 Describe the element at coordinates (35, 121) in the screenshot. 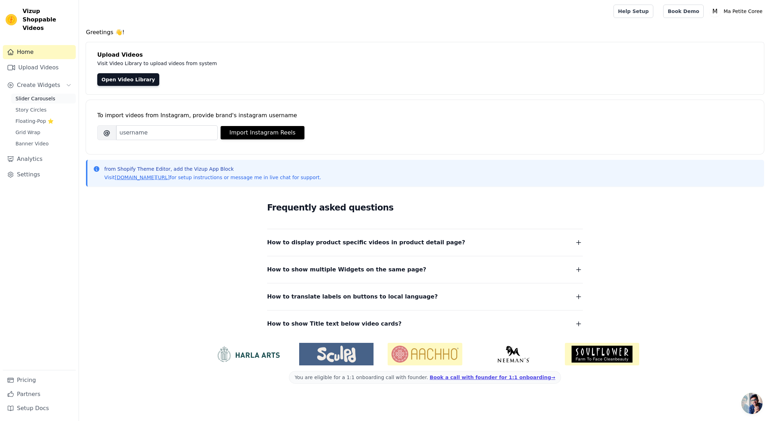

I see `span: Floating-Pop ⭐` at that location.